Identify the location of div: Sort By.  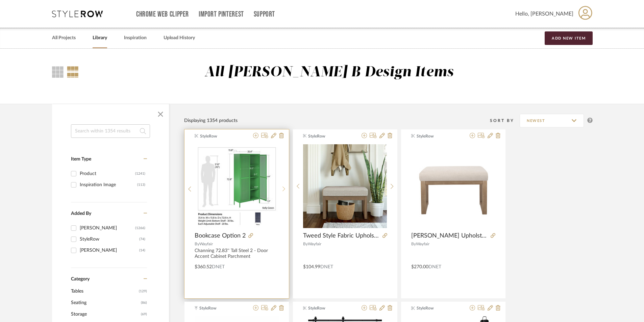
(505, 120).